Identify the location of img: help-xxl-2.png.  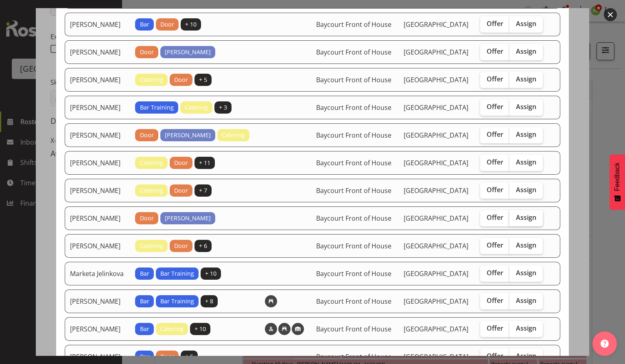
(604, 343).